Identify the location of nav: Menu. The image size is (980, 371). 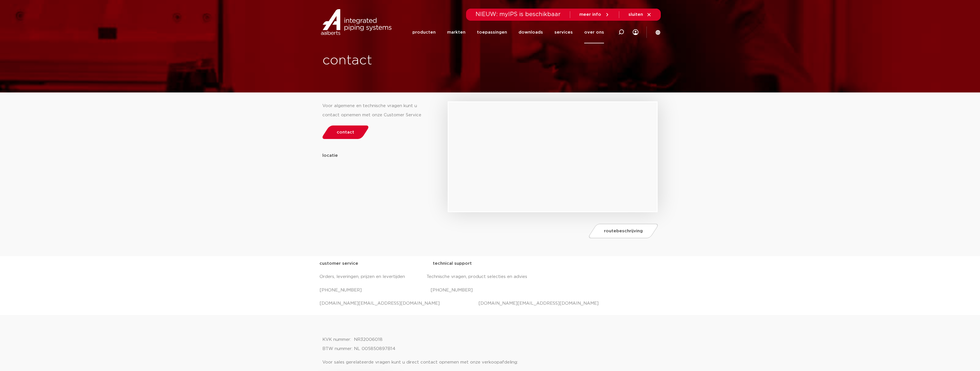
(509, 32).